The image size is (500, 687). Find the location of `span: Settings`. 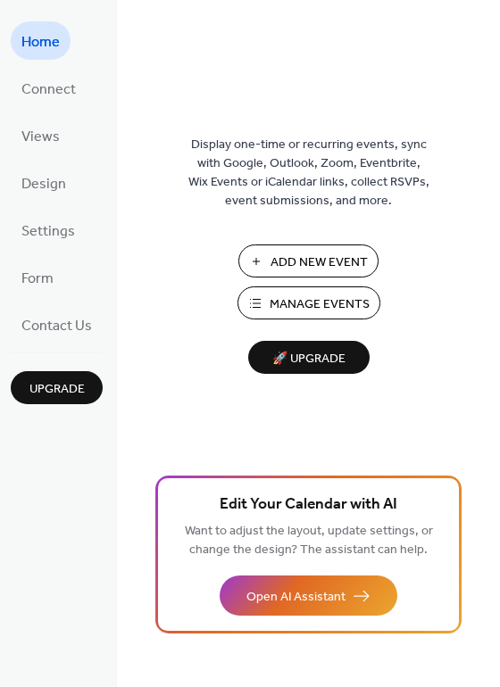

span: Settings is located at coordinates (48, 231).